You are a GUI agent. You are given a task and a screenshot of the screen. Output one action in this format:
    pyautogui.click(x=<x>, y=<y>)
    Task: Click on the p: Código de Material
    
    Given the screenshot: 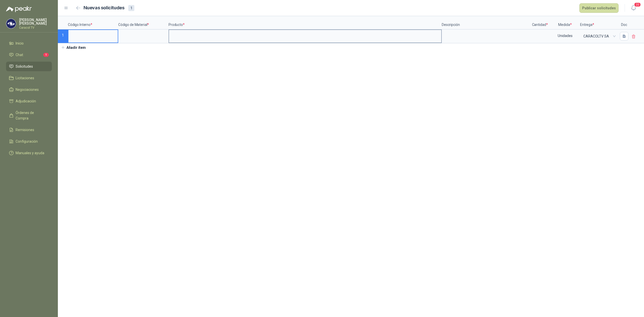 What is the action you would take?
    pyautogui.click(x=143, y=23)
    